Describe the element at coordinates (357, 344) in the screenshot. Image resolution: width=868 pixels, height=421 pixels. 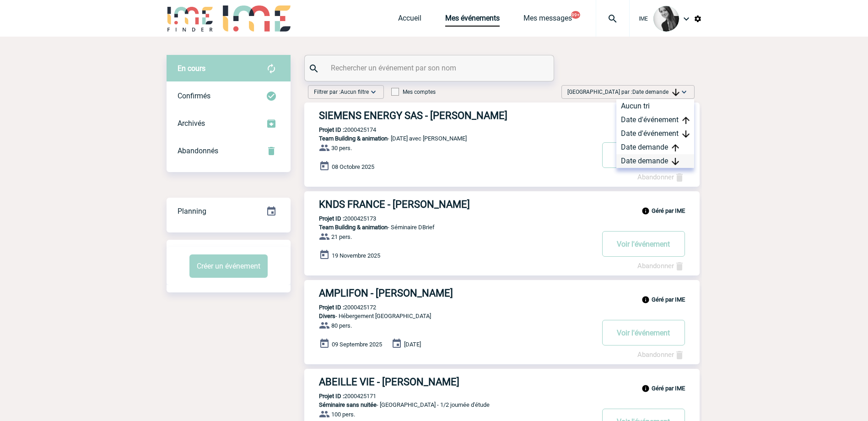
I see `span: 09 Septembre 2025` at that location.